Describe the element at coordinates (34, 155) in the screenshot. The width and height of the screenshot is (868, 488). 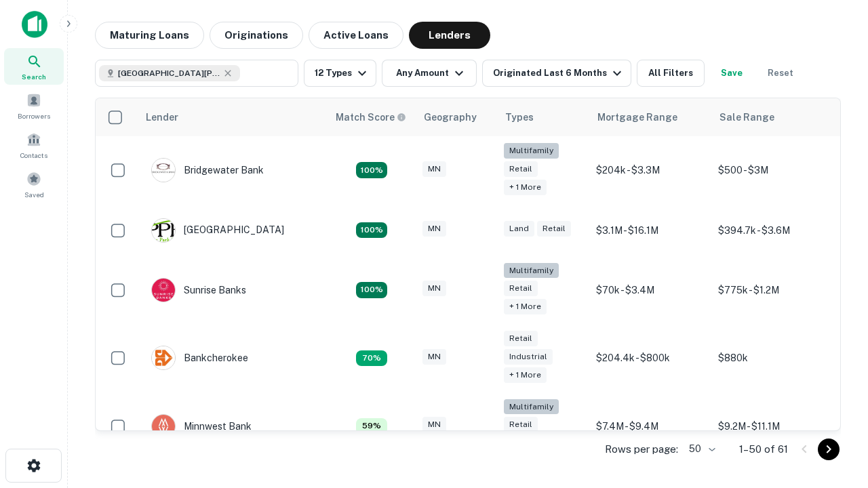
I see `span: Contacts` at that location.